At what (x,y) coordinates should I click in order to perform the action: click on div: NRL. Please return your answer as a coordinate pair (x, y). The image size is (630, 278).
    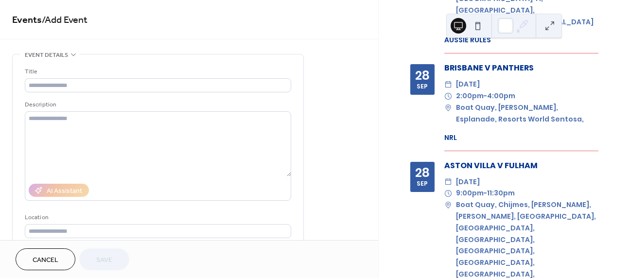
    Looking at the image, I should click on (521, 138).